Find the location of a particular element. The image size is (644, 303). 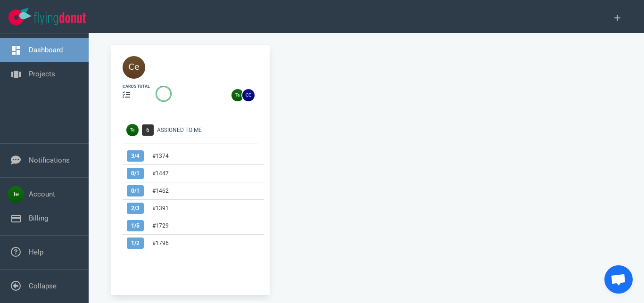

a: Projects is located at coordinates (42, 74).